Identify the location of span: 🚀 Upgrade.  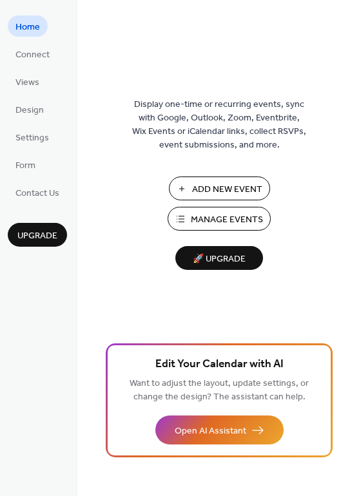
(219, 259).